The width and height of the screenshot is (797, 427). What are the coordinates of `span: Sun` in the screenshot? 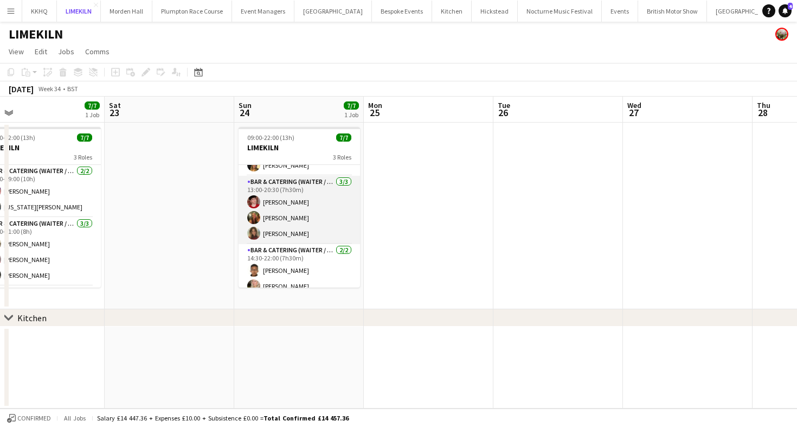 It's located at (245, 105).